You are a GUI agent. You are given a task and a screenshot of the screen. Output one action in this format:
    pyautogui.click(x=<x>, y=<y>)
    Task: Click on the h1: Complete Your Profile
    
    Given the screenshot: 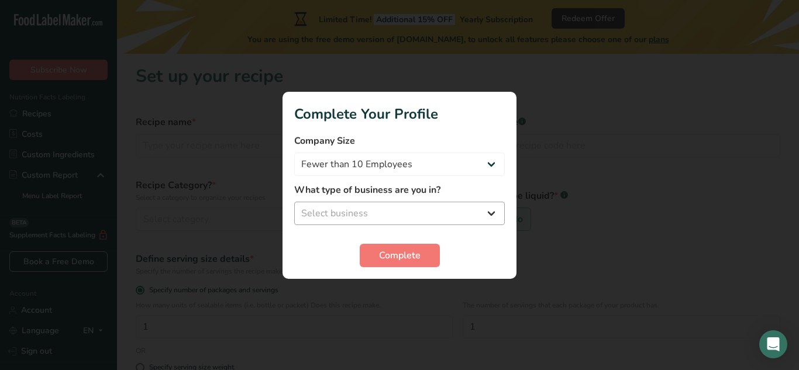 What is the action you would take?
    pyautogui.click(x=399, y=114)
    